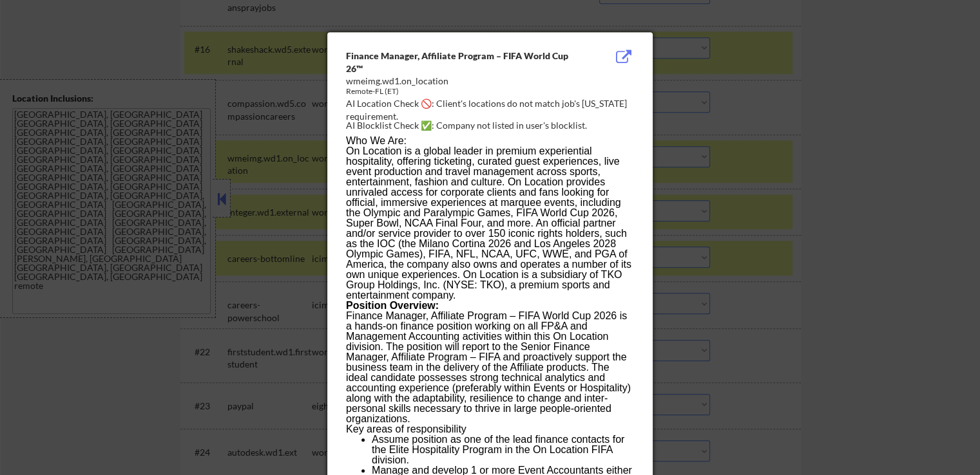 The image size is (980, 475). I want to click on div: Finance Manager, Affiliate Program – FIFA World Cup 26™, so click(457, 62).